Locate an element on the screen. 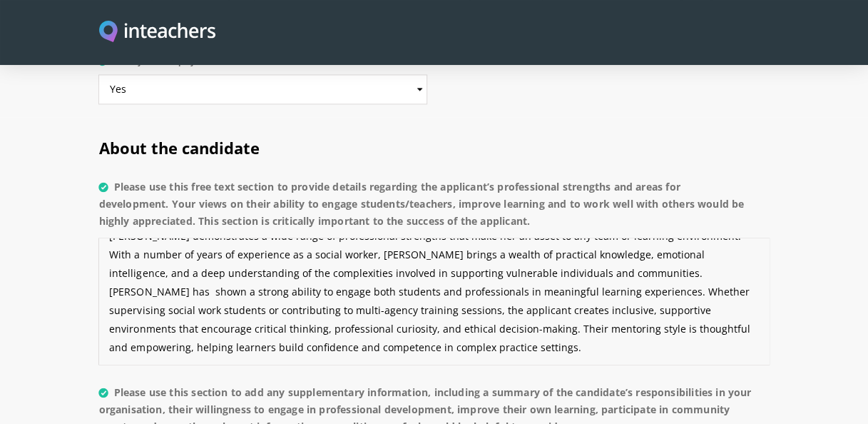 This screenshot has width=868, height=424. img: Inteachers is located at coordinates (157, 32).